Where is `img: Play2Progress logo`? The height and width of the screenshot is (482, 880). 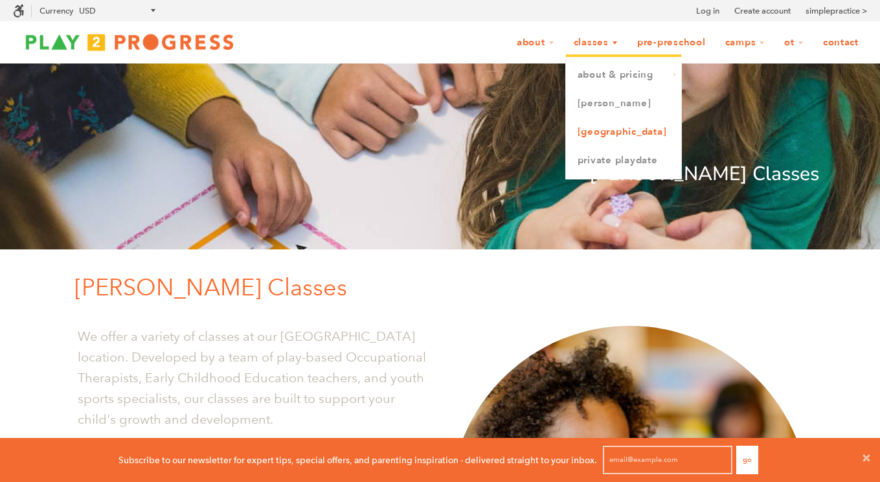
img: Play2Progress logo is located at coordinates (129, 42).